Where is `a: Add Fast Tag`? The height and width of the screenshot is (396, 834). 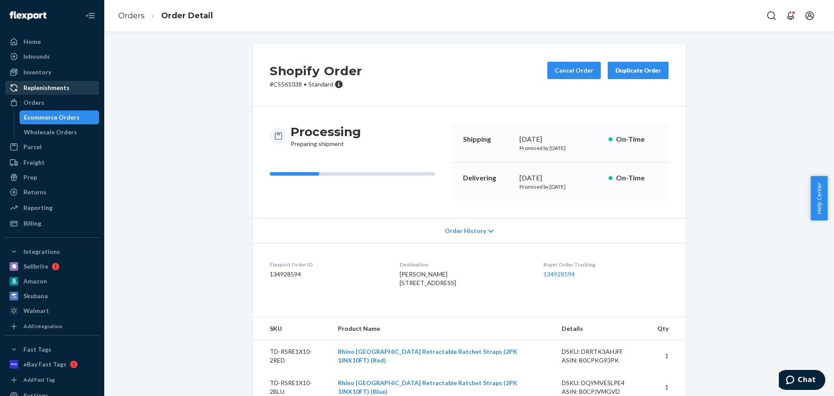 a: Add Fast Tag is located at coordinates (52, 380).